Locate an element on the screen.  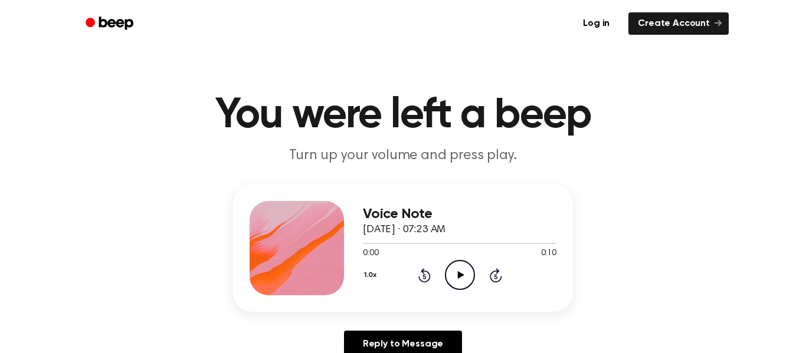
button: 1.0x is located at coordinates (372, 275).